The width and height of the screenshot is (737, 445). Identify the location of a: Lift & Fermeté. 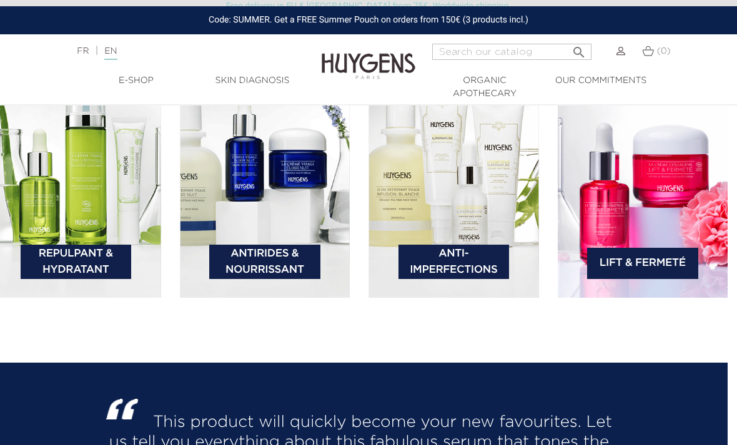
(642, 263).